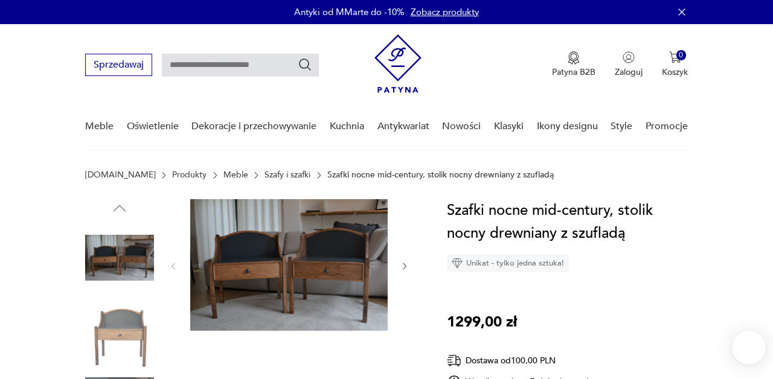 The width and height of the screenshot is (773, 379). What do you see at coordinates (445, 12) in the screenshot?
I see `a: Zobacz produkty` at bounding box center [445, 12].